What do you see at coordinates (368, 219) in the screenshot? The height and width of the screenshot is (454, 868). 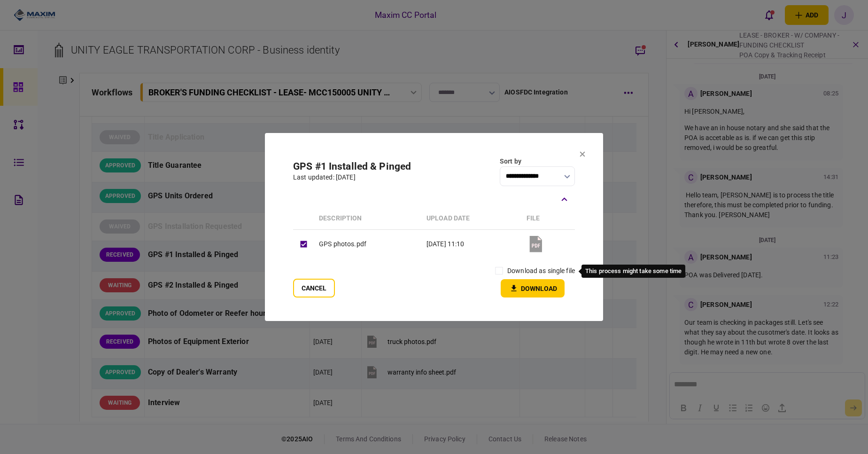 I see `th: Description` at bounding box center [368, 219].